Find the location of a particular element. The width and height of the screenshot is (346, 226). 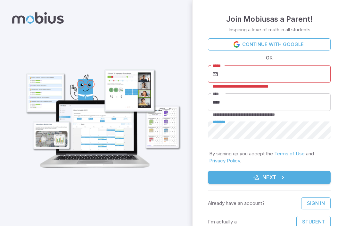

button: Next is located at coordinates (269, 178).